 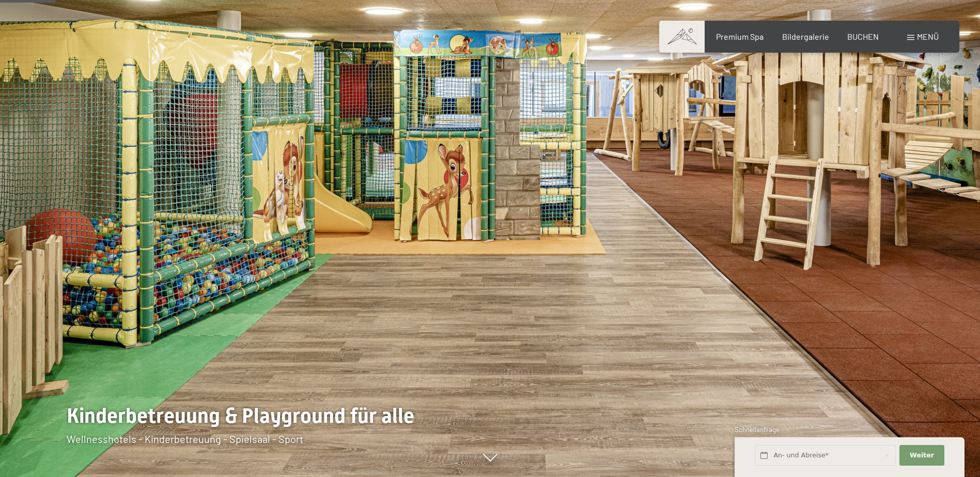 I want to click on a: Bildergalerie, so click(x=805, y=36).